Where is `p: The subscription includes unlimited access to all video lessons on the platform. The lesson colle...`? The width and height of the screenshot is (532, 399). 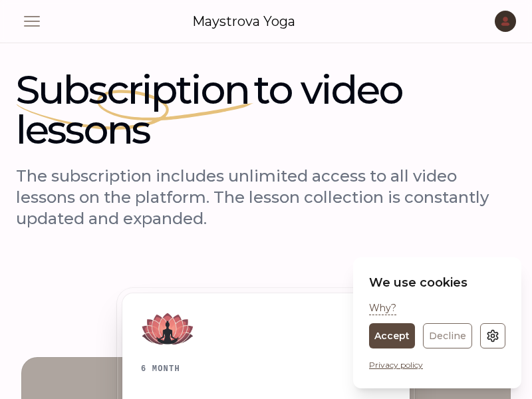
p: The subscription includes unlimited access to all video lessons on the platform. The lesson colle... is located at coordinates (266, 197).